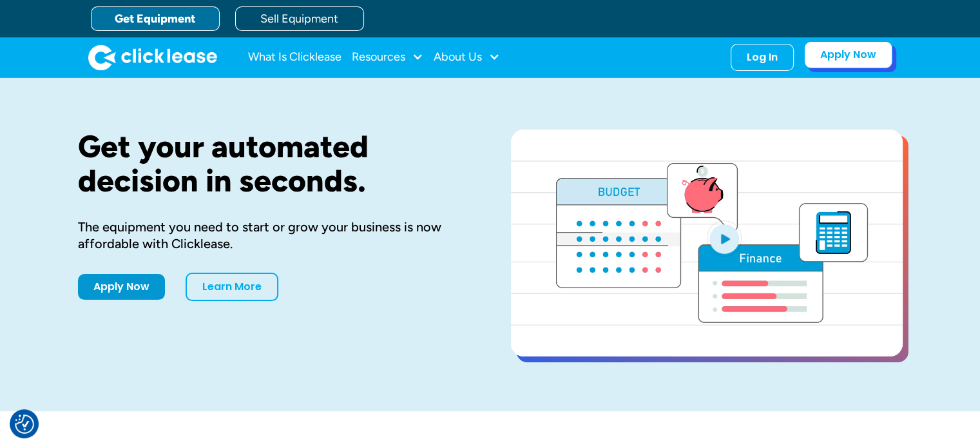 The image size is (980, 448). Describe the element at coordinates (24, 425) in the screenshot. I see `button: Consent Preferences` at that location.